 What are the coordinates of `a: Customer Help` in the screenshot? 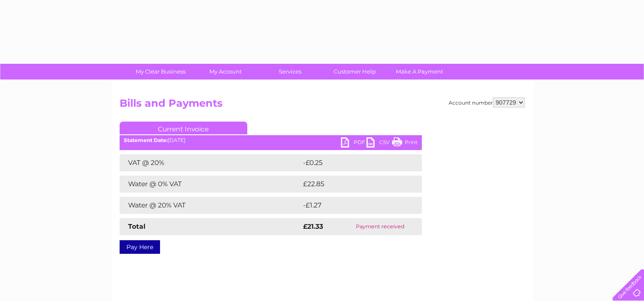 It's located at (355, 72).